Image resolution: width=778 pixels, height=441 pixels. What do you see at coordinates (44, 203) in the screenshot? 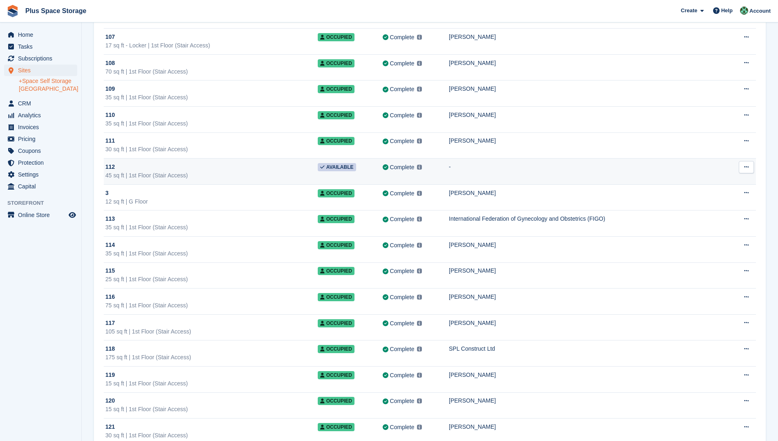
I see `span: Storefront` at bounding box center [44, 203].